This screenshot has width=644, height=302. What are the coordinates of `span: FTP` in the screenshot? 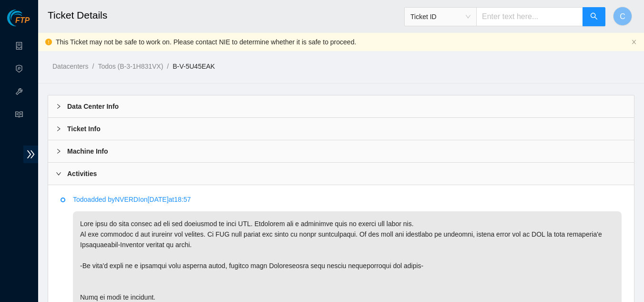 It's located at (22, 20).